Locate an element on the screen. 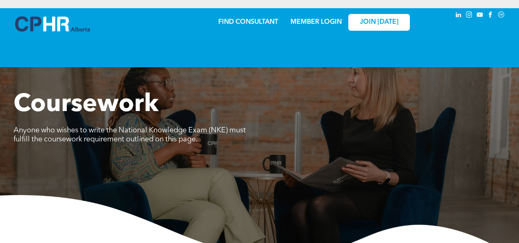 This screenshot has height=243, width=519. img: A blue and white logo for cp alberta is located at coordinates (53, 24).